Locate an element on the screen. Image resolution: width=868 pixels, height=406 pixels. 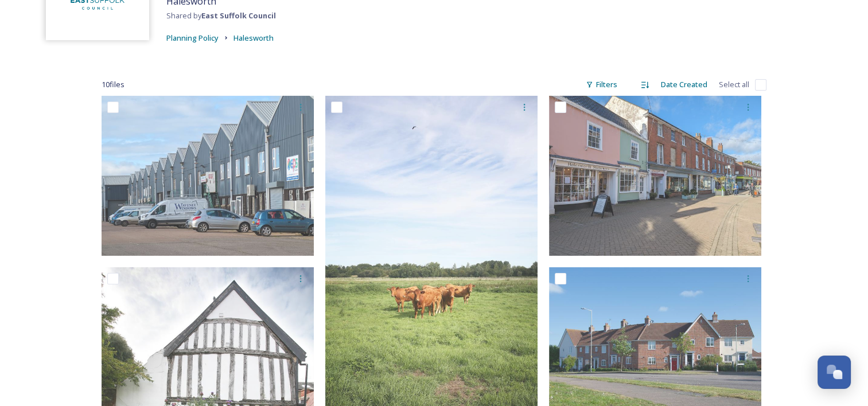
span: Shared by is located at coordinates (221, 15).